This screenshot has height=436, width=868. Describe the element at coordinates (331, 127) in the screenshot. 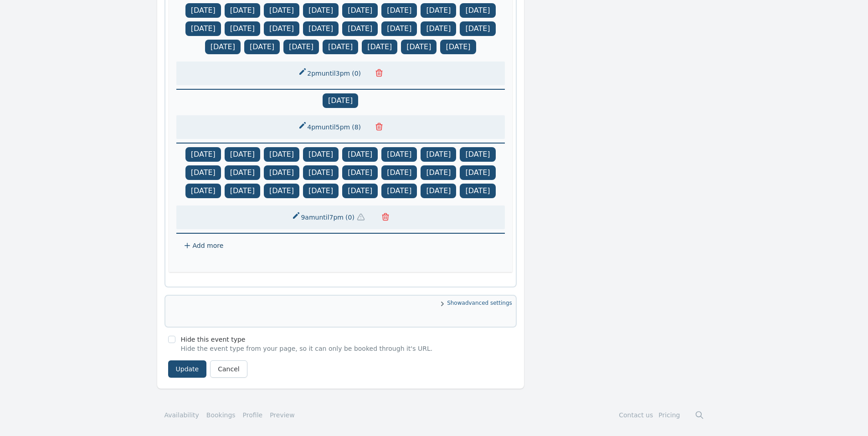

I see `button: 4pmuntil5pm(8)` at that location.